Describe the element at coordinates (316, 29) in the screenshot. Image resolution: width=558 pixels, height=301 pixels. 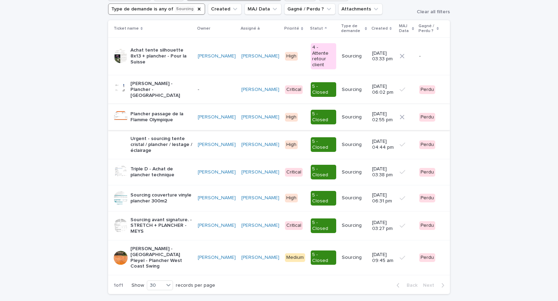
I see `p: Statut` at that location.